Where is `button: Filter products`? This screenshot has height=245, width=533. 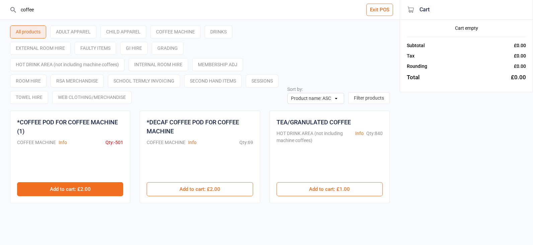 button: Filter products is located at coordinates (369, 98).